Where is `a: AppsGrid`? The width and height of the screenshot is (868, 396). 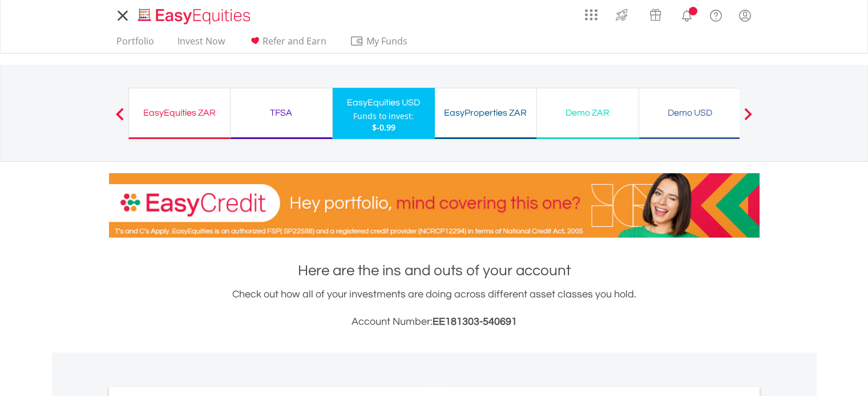 a: AppsGrid is located at coordinates (591, 12).